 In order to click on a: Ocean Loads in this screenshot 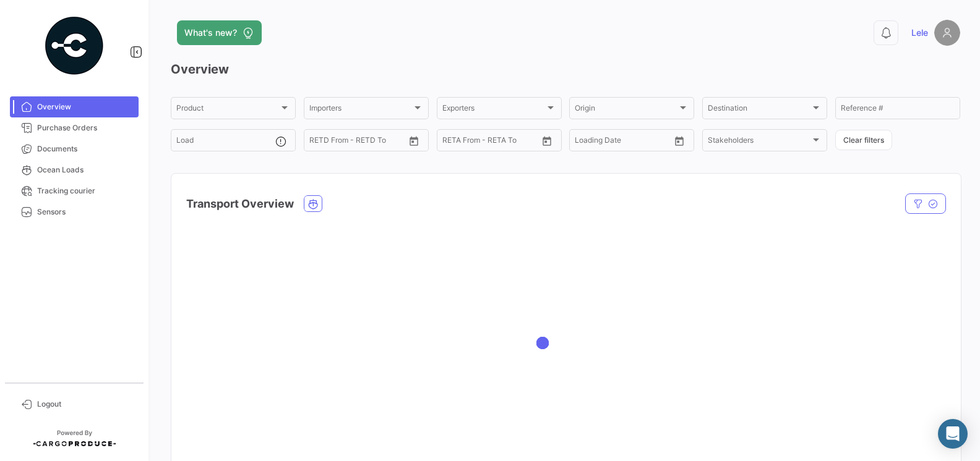, I will do `click(74, 170)`.